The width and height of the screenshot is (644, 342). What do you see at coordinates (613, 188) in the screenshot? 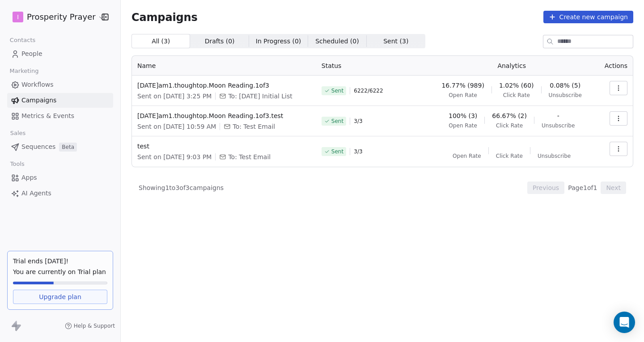
I see `button: Next` at bounding box center [613, 188].